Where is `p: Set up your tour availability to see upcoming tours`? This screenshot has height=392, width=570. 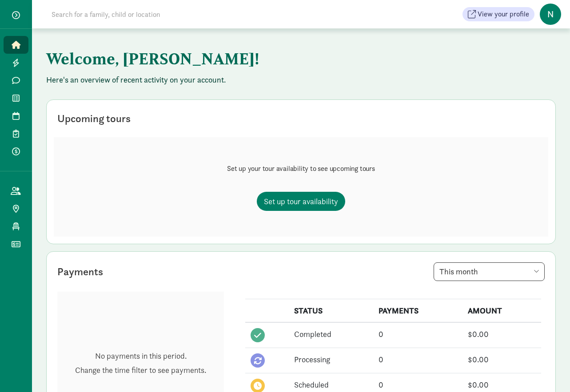
p: Set up your tour availability to see upcoming tours is located at coordinates (301, 168).